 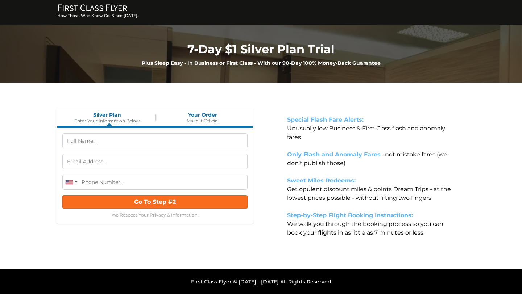 What do you see at coordinates (155, 141) in the screenshot?
I see `input: Full Name...` at bounding box center [155, 141].